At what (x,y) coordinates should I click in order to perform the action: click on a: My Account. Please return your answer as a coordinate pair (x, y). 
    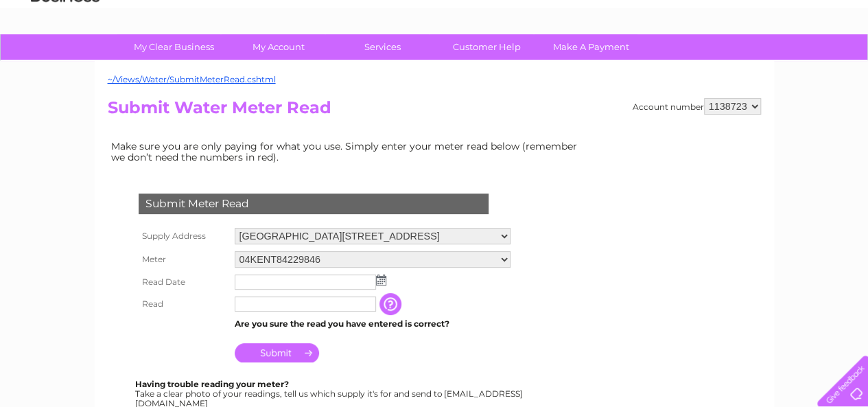
    Looking at the image, I should click on (278, 47).